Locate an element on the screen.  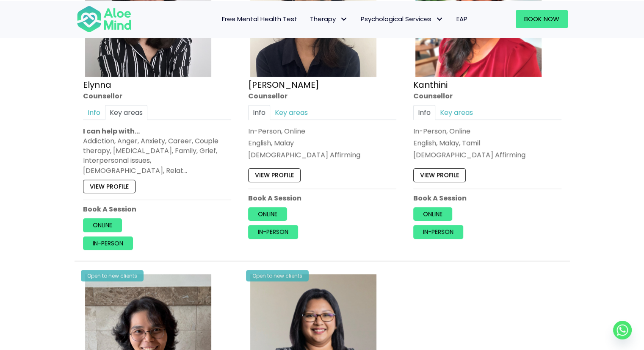
a: EAP is located at coordinates (462, 19).